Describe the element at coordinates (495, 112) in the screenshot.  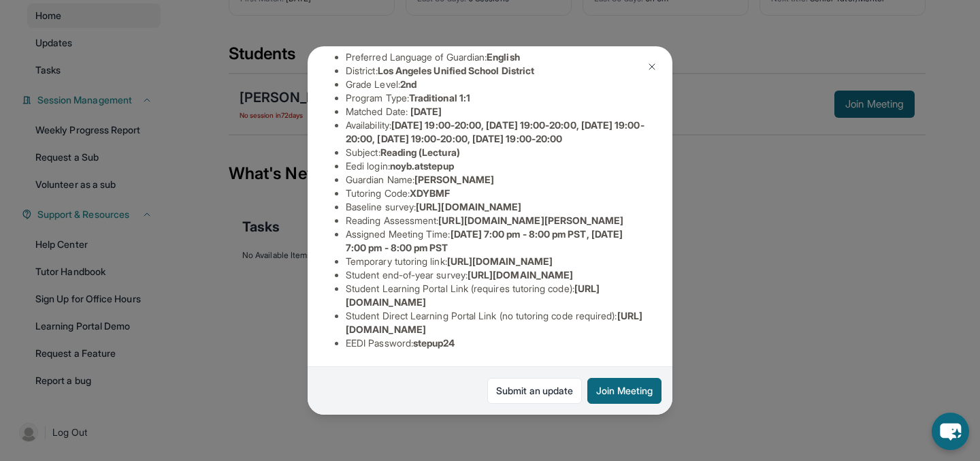
I see `li: Matched Date:` at that location.